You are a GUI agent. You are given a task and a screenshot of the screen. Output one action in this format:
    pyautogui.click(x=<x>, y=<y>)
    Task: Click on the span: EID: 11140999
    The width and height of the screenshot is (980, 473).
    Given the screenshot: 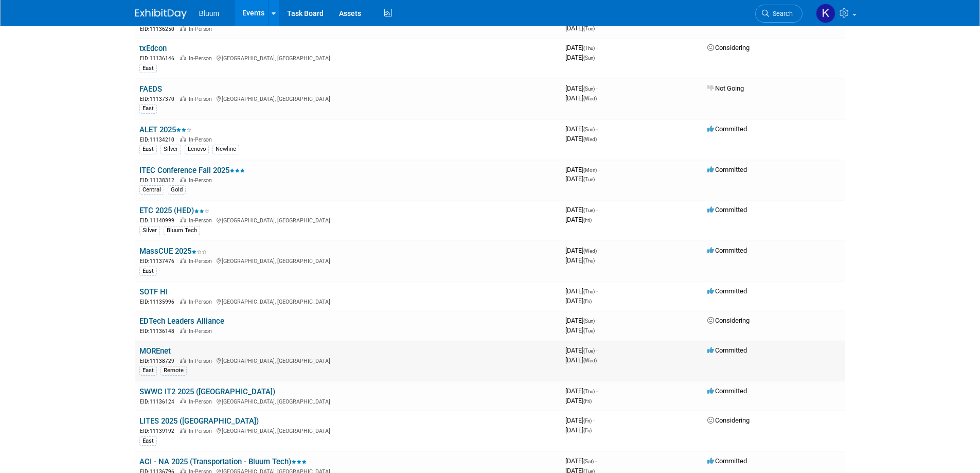 What is the action you would take?
    pyautogui.click(x=159, y=220)
    